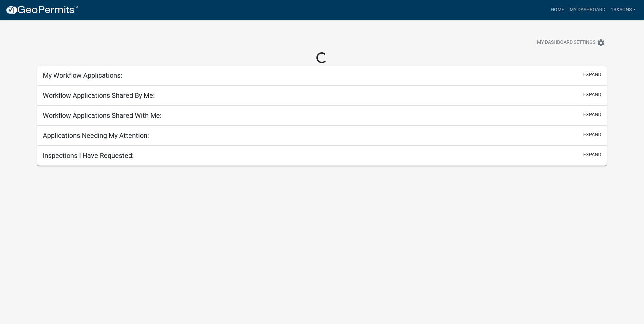  What do you see at coordinates (99, 95) in the screenshot?
I see `h5: Workflow Applications Shared By Me:` at bounding box center [99, 95].